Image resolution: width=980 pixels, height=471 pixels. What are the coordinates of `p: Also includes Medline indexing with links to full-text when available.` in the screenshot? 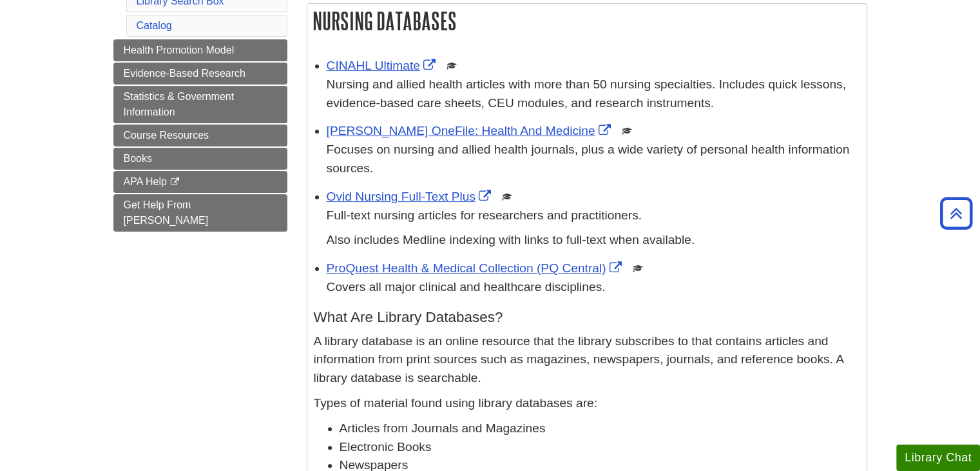 It's located at (594, 240).